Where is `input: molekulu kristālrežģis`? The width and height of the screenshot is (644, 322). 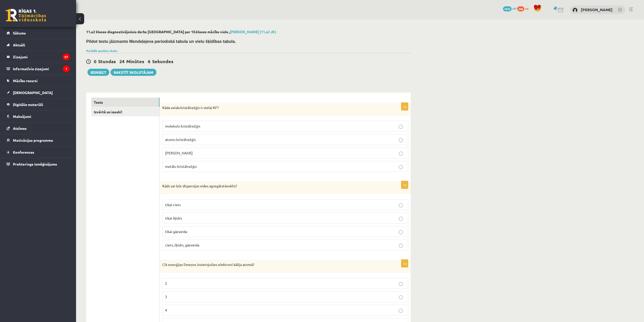 input: molekulu kristālrežģis is located at coordinates (401, 127).